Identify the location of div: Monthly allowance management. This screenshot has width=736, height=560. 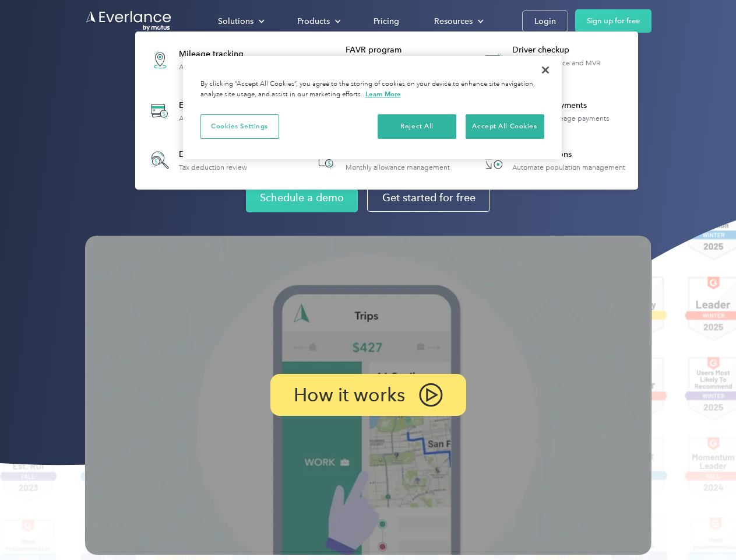
(397, 168).